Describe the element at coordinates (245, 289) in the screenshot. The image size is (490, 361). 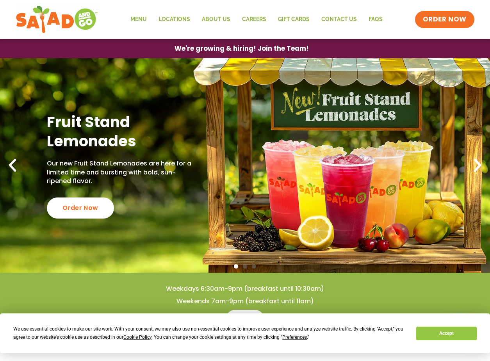
I see `h4: Weekdays 6:30am-9pm (breakfast until 10:30am)` at that location.